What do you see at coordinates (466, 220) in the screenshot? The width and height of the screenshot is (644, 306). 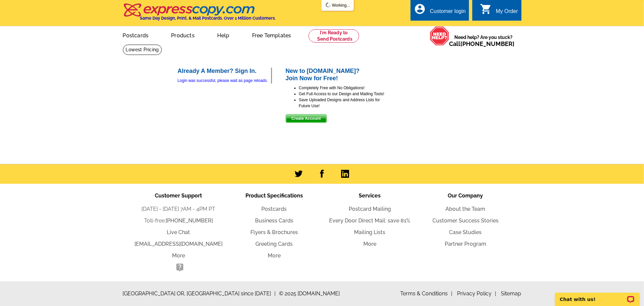 I see `a: Customer Success Stories` at bounding box center [466, 220].